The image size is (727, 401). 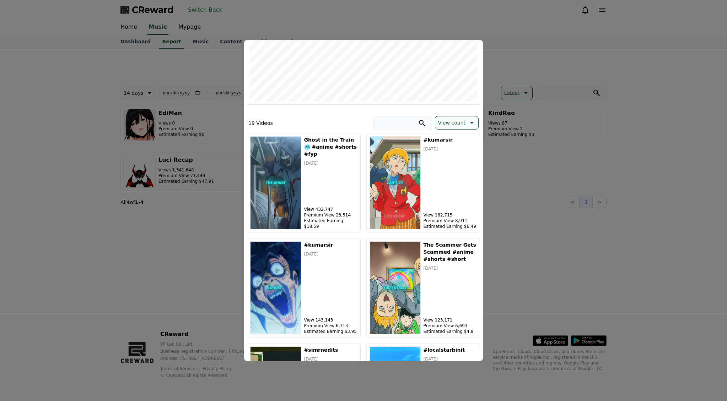 I want to click on p: Premium View 6,693, so click(x=450, y=326).